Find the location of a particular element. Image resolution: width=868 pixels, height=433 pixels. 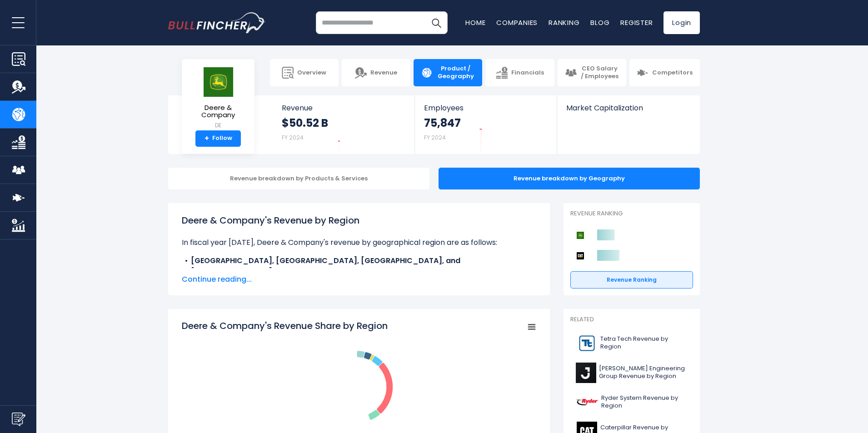

button: Search is located at coordinates (436, 23).